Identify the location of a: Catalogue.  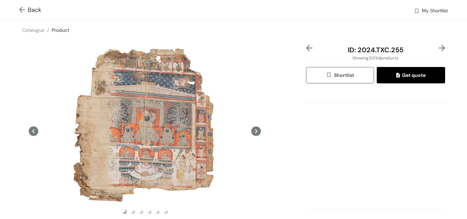
(33, 30).